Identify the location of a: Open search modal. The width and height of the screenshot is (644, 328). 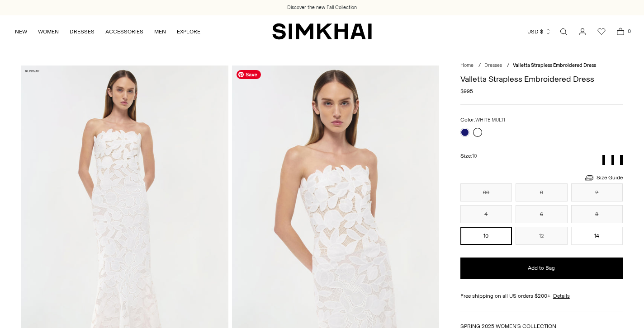
(564, 32).